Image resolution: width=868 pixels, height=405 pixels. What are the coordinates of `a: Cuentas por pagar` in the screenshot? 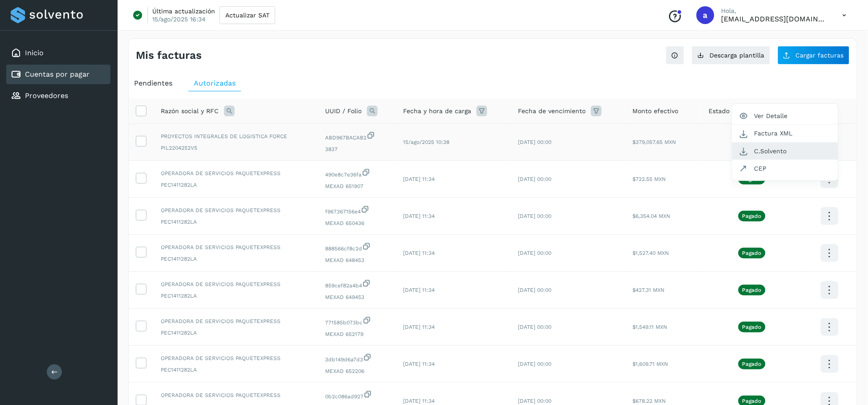 It's located at (57, 74).